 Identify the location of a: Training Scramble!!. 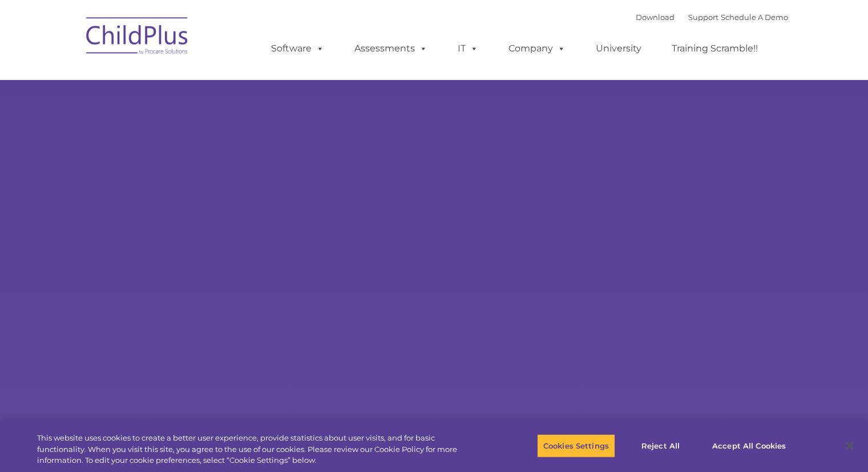
(714, 49).